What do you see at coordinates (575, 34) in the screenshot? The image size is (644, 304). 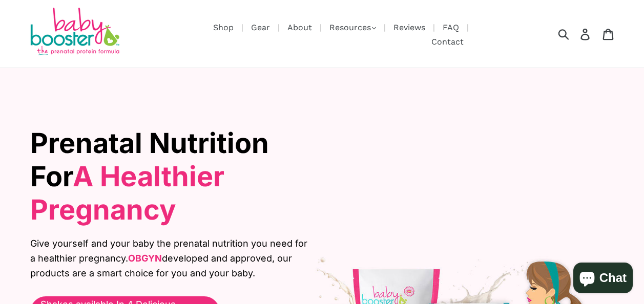 I see `input: Search` at bounding box center [575, 34].